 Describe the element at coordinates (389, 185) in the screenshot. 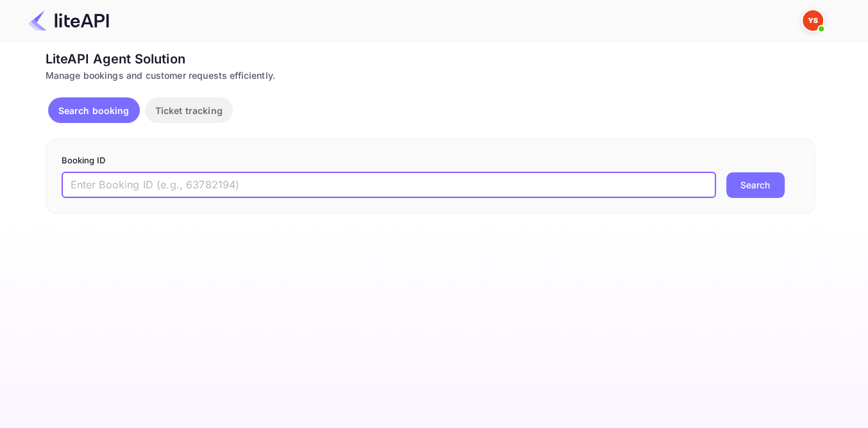

I see `input: Enter Booking ID (e.g., 63782194)` at that location.